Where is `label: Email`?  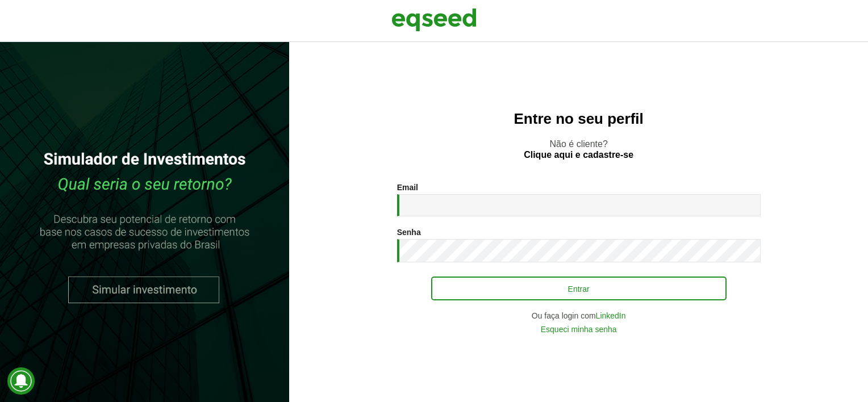
label: Email is located at coordinates (407, 188).